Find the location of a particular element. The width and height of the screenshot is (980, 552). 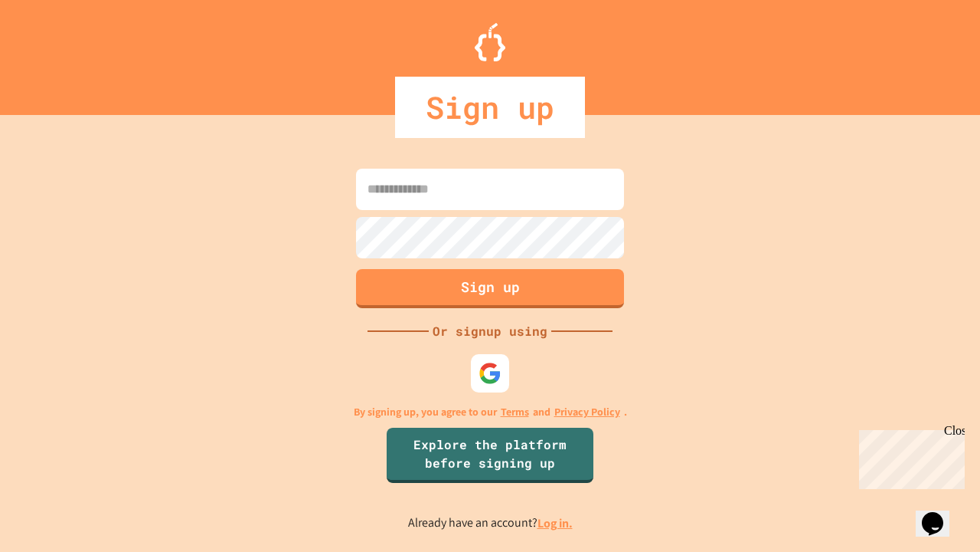

a: Privacy Policy is located at coordinates (587, 411).